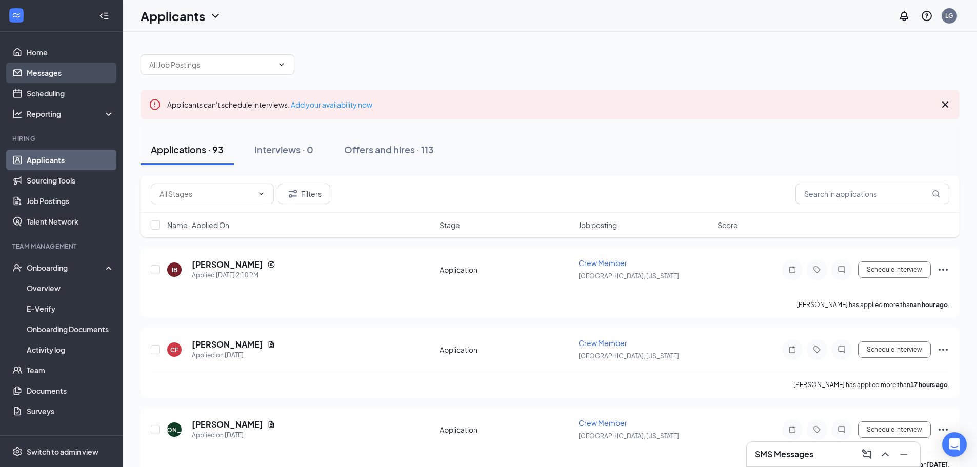 The height and width of the screenshot is (467, 977). I want to click on button: Filter Filters, so click(304, 194).